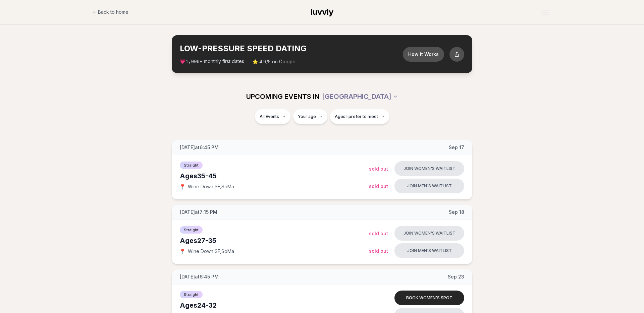 Image resolution: width=644 pixels, height=313 pixels. I want to click on button: All Events, so click(273, 117).